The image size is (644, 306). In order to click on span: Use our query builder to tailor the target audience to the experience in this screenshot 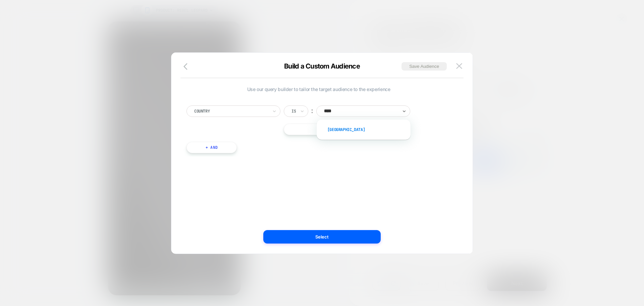, I will do `click(319, 89)`.